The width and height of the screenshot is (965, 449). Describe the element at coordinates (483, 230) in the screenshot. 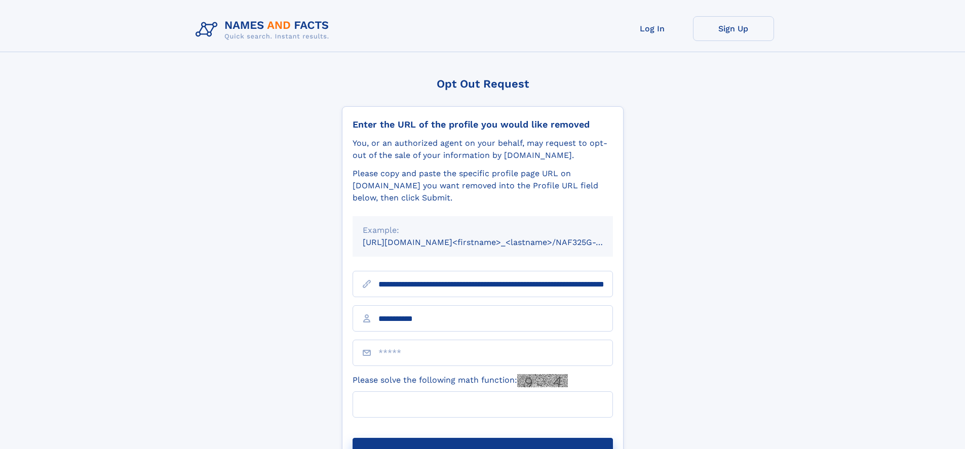

I see `div: Example:` at that location.